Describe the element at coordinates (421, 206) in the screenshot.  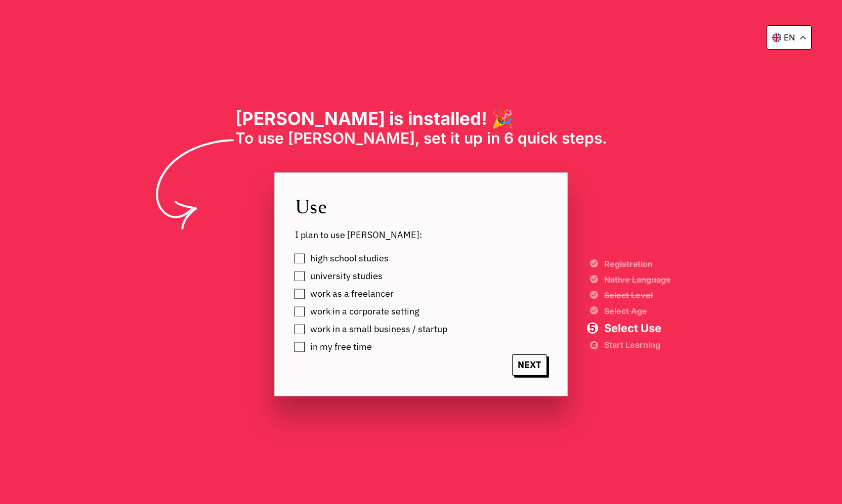
I see `span: Use` at that location.